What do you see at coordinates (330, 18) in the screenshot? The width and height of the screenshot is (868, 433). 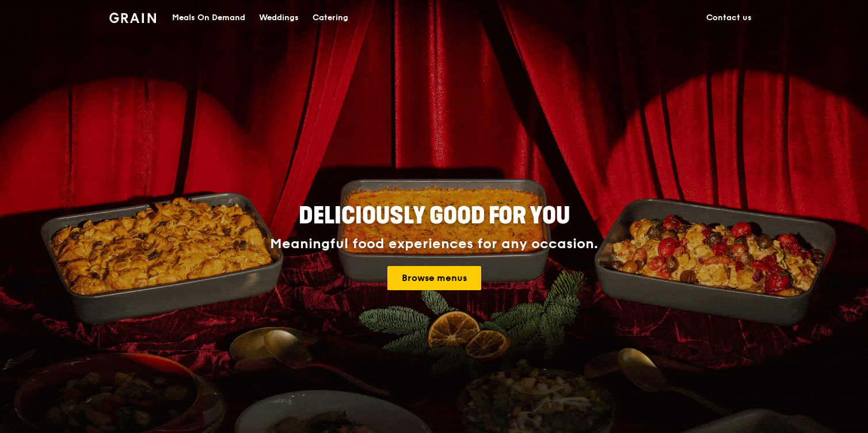 I see `div: Catering` at bounding box center [330, 18].